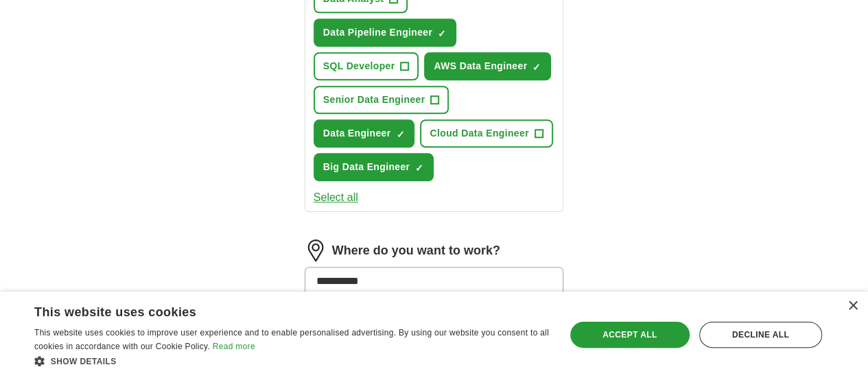 This screenshot has height=378, width=868. I want to click on div: Show details, so click(291, 361).